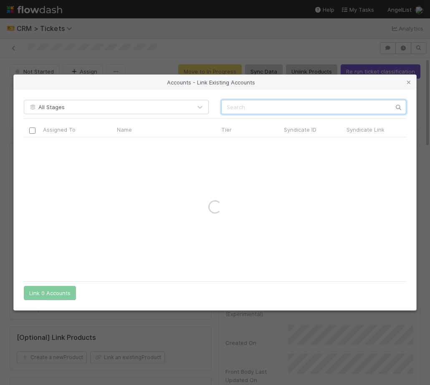 This screenshot has width=430, height=385. I want to click on input: Search, so click(314, 107).